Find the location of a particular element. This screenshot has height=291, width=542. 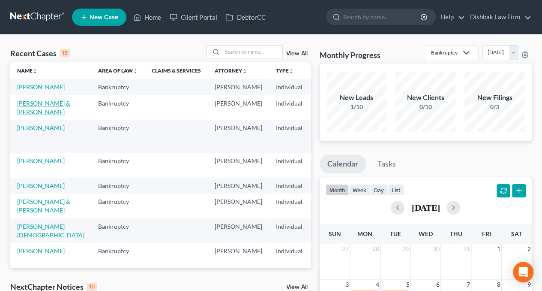

div: New Clients is located at coordinates (426, 97).